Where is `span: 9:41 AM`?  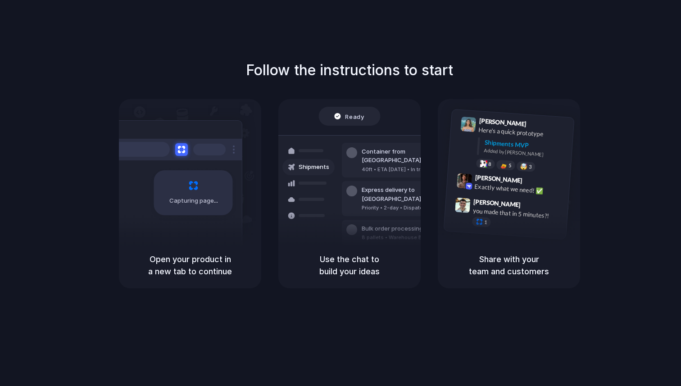
span: 9:41 AM is located at coordinates (538, 125).